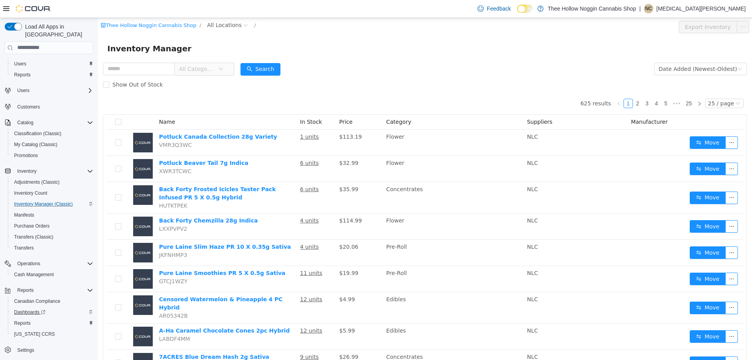 The width and height of the screenshot is (752, 360). What do you see at coordinates (45, 208) in the screenshot?
I see `img: Back Forty Chemzilla 28g Indica placeholder` at bounding box center [45, 208].